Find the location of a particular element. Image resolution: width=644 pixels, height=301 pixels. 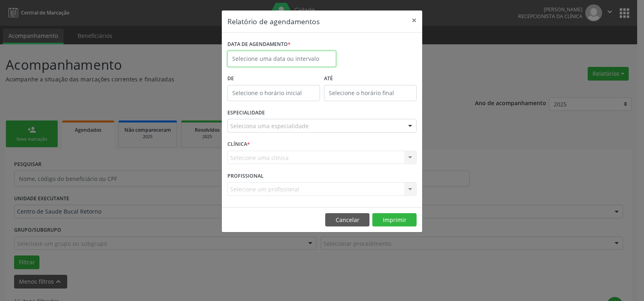

label: De is located at coordinates (274, 78).